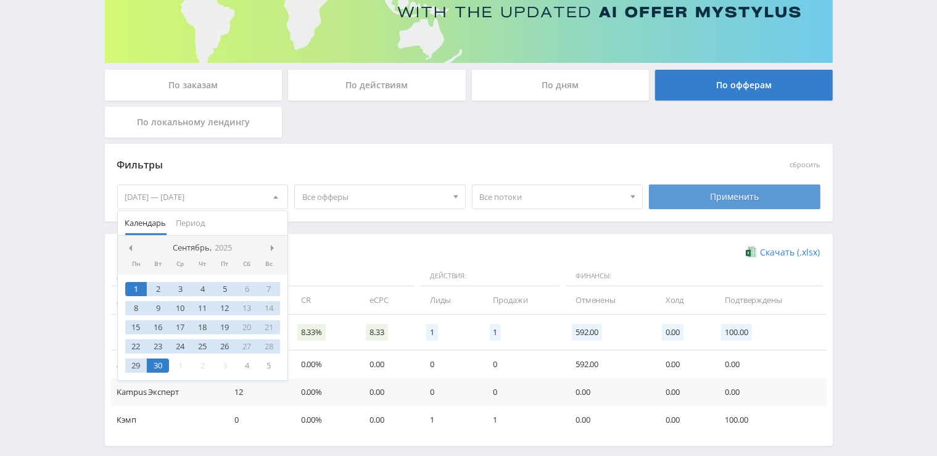 This screenshot has height=456, width=937. Describe the element at coordinates (255, 392) in the screenshot. I see `td: 12` at that location.